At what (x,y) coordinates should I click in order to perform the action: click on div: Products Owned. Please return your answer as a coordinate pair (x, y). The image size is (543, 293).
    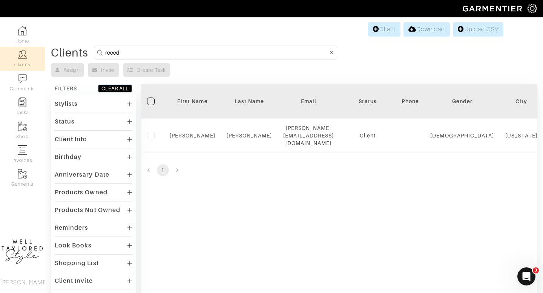
    Looking at the image, I should click on (81, 193).